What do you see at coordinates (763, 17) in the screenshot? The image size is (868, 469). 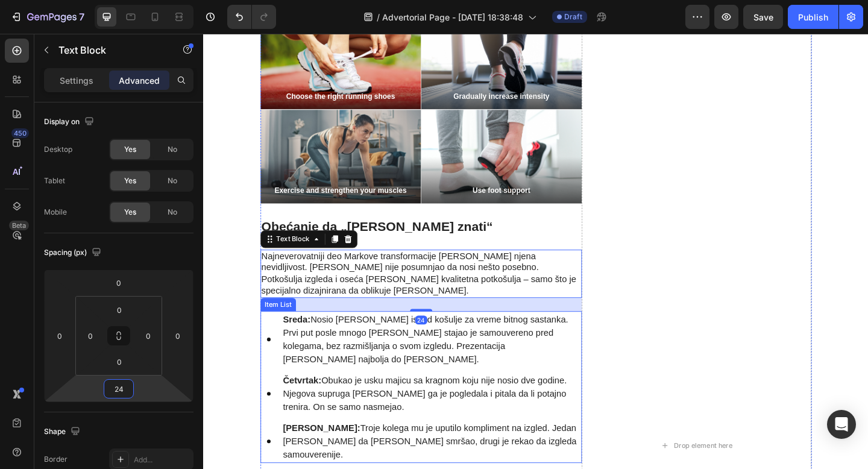 I see `span: Save` at bounding box center [763, 17].